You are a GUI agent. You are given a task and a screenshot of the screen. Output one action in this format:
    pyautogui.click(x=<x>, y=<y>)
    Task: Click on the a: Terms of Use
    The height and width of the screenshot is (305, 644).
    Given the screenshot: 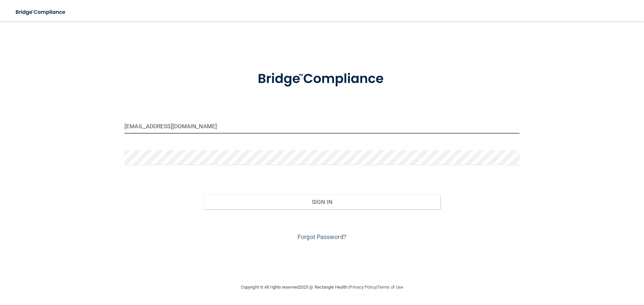 What is the action you would take?
    pyautogui.click(x=390, y=287)
    